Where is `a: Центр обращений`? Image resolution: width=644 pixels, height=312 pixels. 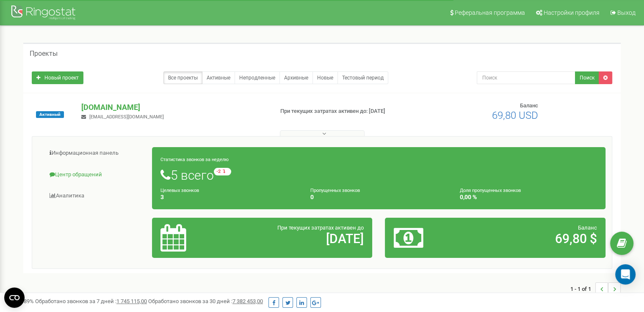
a: Центр обращений is located at coordinates (96, 175).